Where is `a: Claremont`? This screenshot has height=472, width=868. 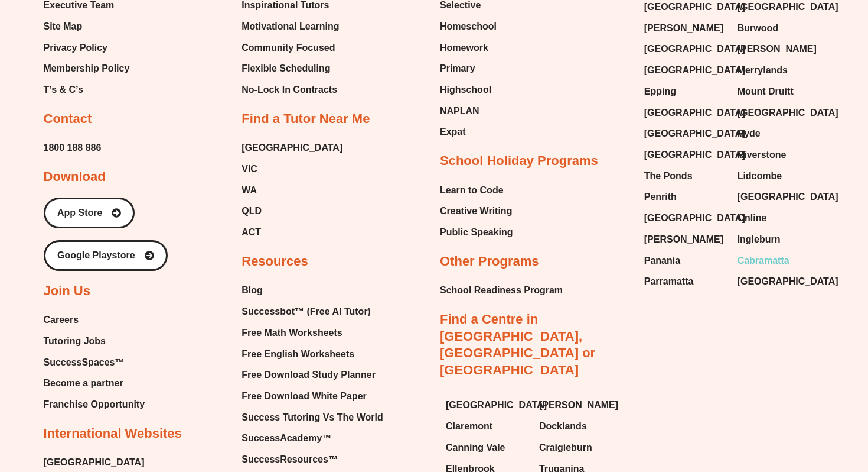
a: Claremont is located at coordinates (486, 427).